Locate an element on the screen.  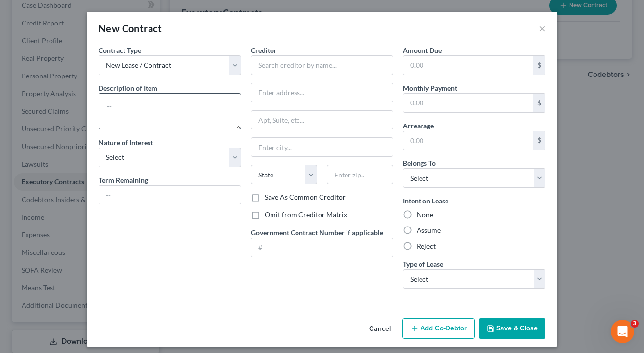
button: Cancel is located at coordinates (380, 329).